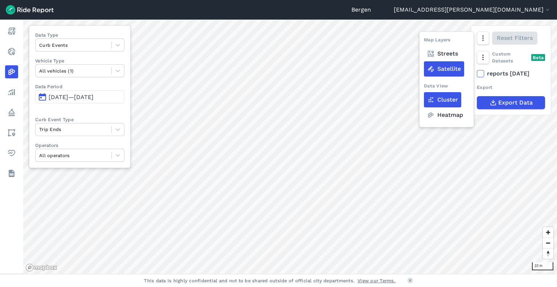 Image resolution: width=557 pixels, height=287 pixels. Describe the element at coordinates (548, 253) in the screenshot. I see `button: Reset bearing to north` at that location.